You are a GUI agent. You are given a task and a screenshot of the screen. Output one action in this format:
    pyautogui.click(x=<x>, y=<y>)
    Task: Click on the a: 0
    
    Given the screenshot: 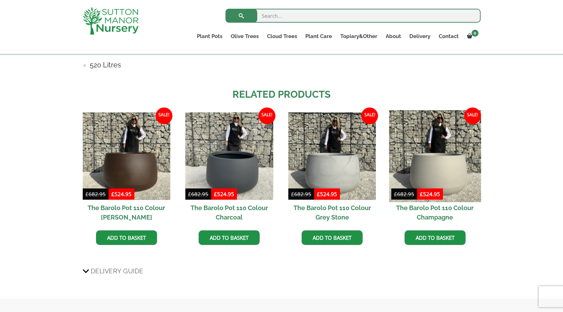 What is the action you would take?
    pyautogui.click(x=471, y=36)
    